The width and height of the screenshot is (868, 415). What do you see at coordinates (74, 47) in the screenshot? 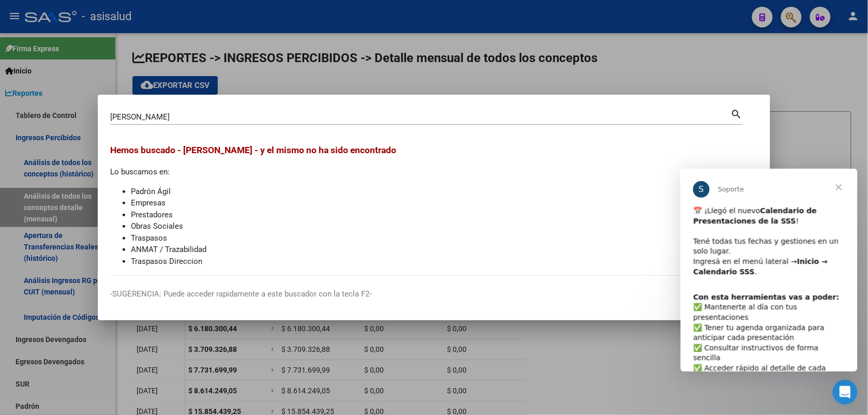
I see `b: Calendario de Presentaciones de la SSS` at bounding box center [74, 47].